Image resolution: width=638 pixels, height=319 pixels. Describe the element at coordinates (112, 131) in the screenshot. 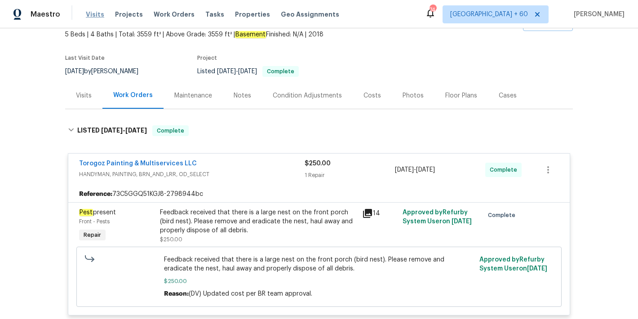

I see `h6: LISTED` at that location.